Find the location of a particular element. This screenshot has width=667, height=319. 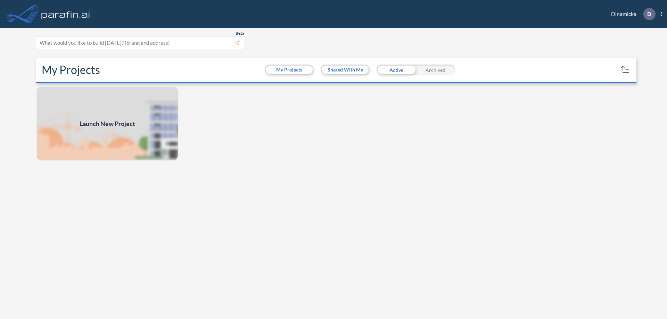

button: Shared With Me is located at coordinates (345, 70).